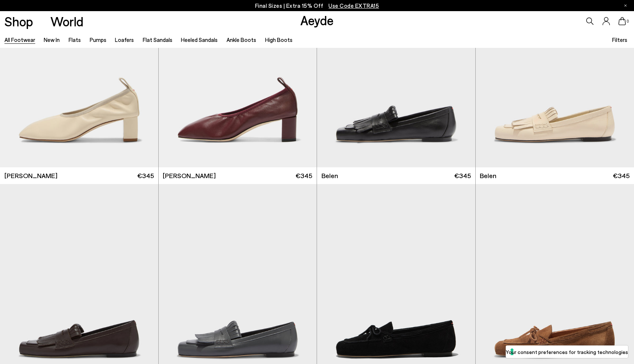 The width and height of the screenshot is (634, 364). Describe the element at coordinates (20, 40) in the screenshot. I see `a: All Footwear` at that location.